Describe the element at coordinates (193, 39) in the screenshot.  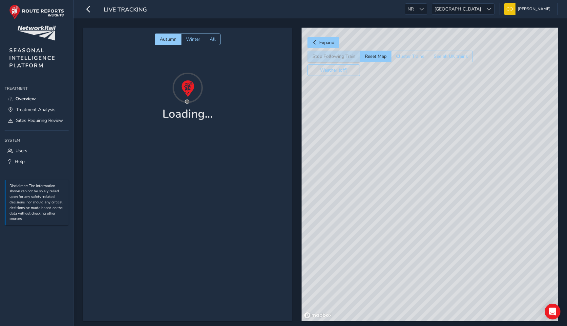
I see `button: Winter` at that location.